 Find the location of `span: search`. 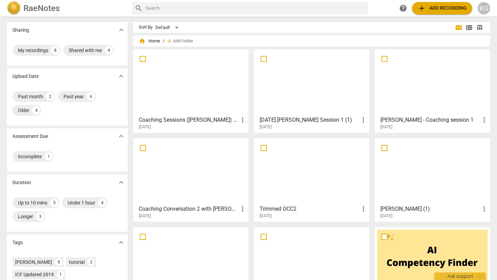

span: search is located at coordinates (139, 8).